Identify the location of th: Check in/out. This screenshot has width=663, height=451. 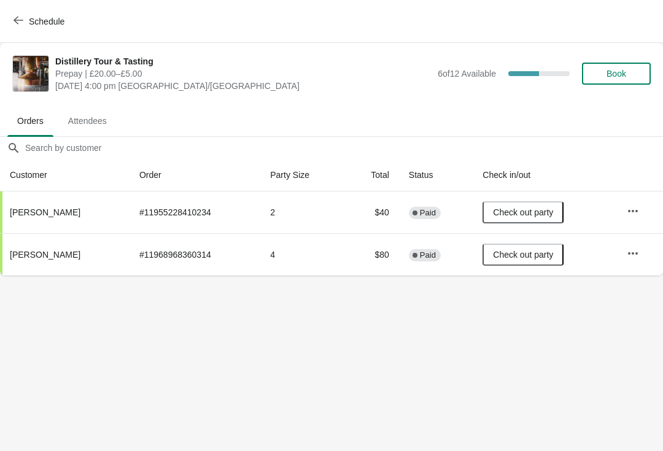
(544, 175).